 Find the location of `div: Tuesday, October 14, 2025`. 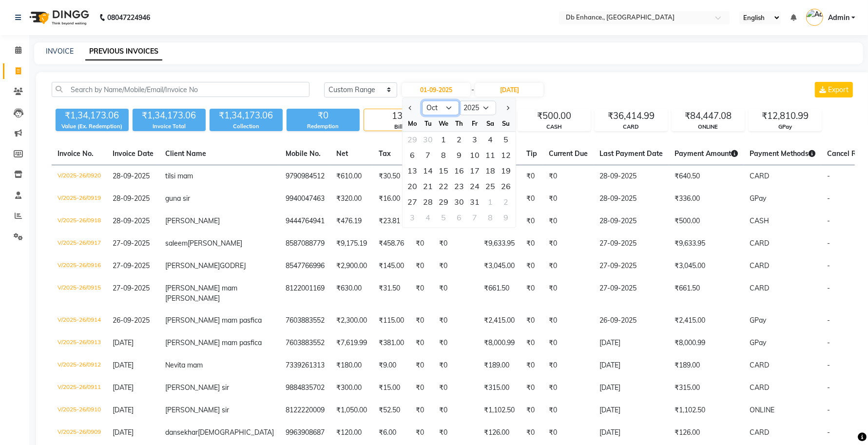

div: Tuesday, October 14, 2025 is located at coordinates (428, 171).